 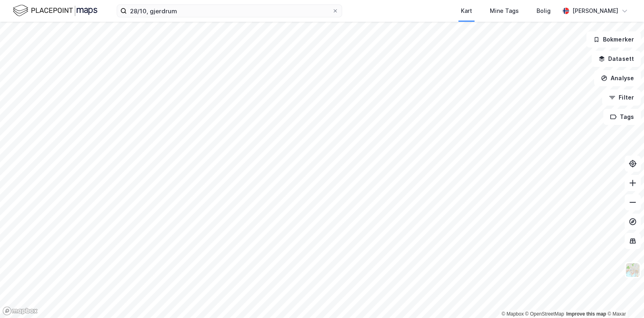 What do you see at coordinates (20, 310) in the screenshot?
I see `a: Mapbox homepage` at bounding box center [20, 310].